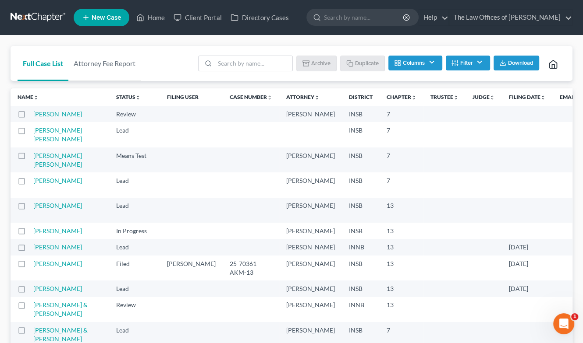 This screenshot has width=583, height=343. What do you see at coordinates (191, 97) in the screenshot?
I see `th: Filing User` at bounding box center [191, 97].